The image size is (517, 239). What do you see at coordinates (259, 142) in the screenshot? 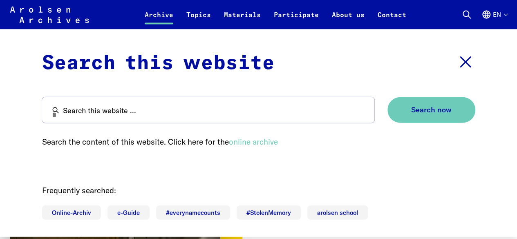
I see `p: Search the content of this website. Click here for the` at bounding box center [259, 142].